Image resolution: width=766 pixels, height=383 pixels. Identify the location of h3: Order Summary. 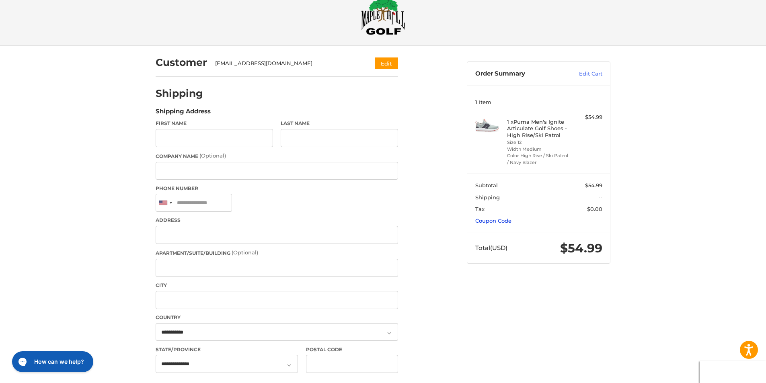
(518, 74).